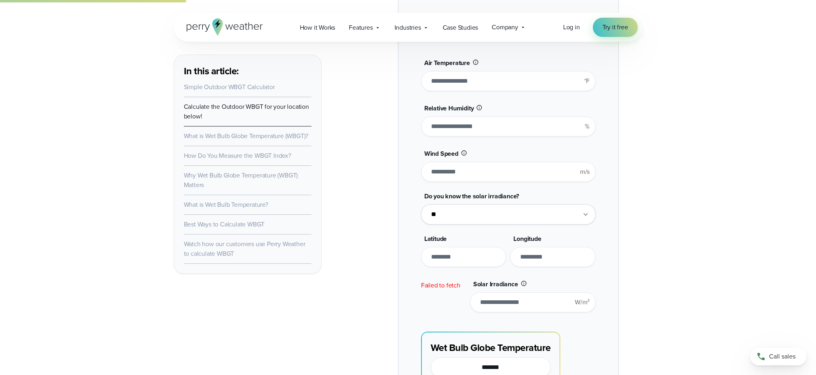 This screenshot has width=816, height=375. Describe the element at coordinates (527, 238) in the screenshot. I see `span: Longitude` at that location.